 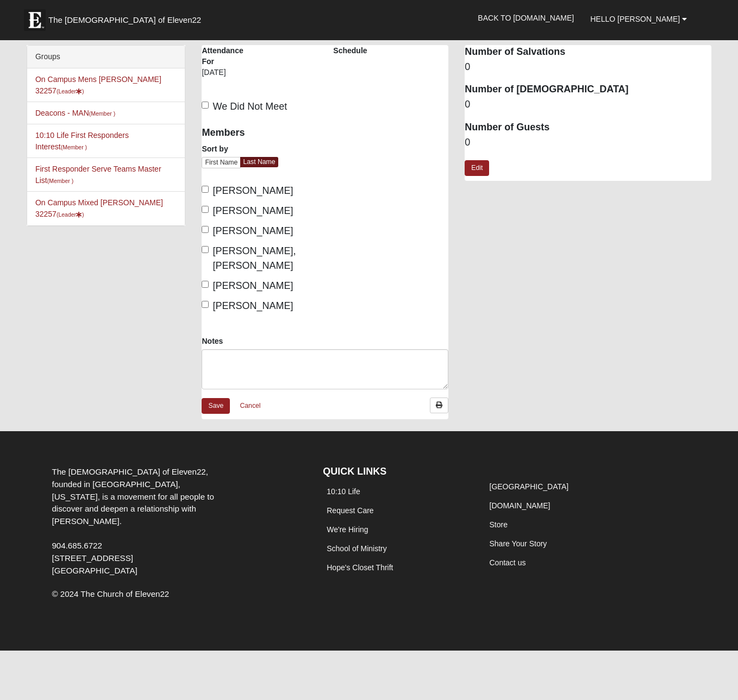 I want to click on h4: Members, so click(x=259, y=133).